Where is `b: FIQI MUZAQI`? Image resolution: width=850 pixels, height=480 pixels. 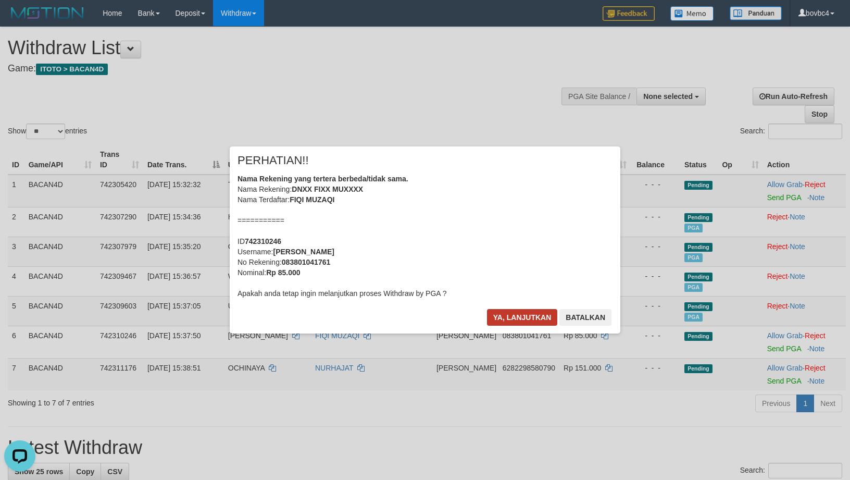
b: FIQI MUZAQI is located at coordinates (312, 200).